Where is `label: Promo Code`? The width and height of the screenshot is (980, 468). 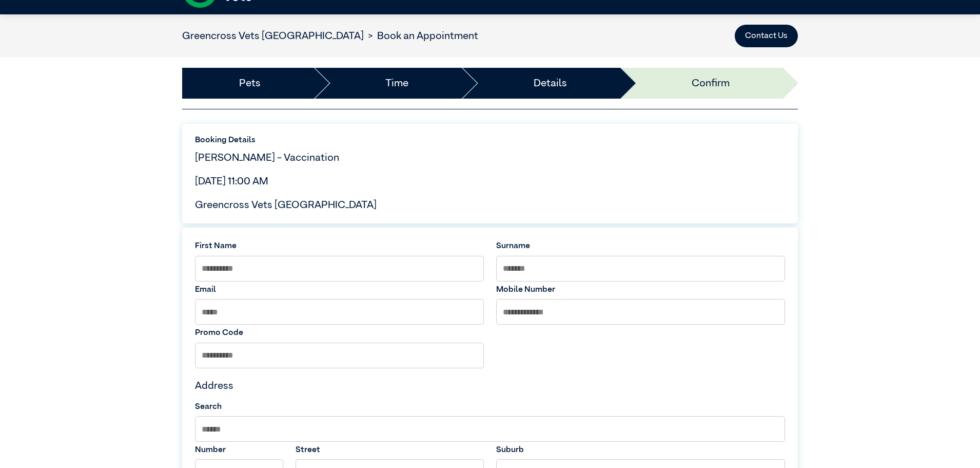 label: Promo Code is located at coordinates (339, 333).